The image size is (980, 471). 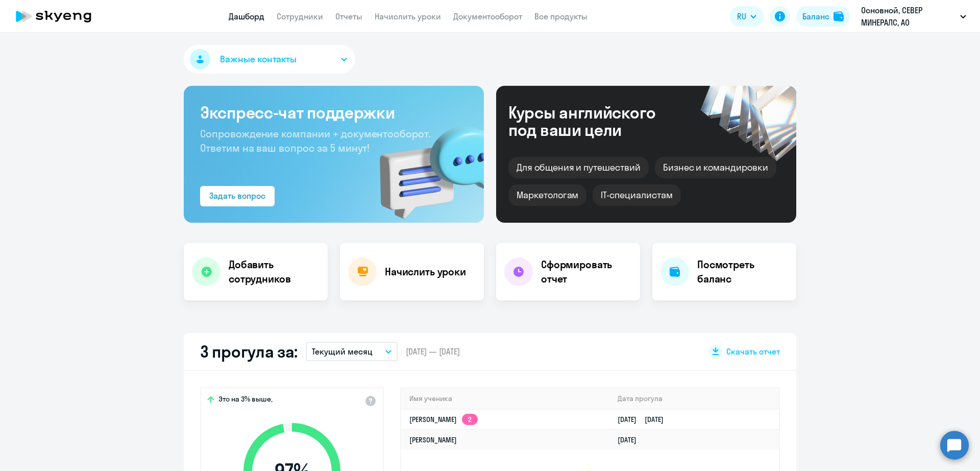 I want to click on a: Отчеты, so click(x=348, y=17).